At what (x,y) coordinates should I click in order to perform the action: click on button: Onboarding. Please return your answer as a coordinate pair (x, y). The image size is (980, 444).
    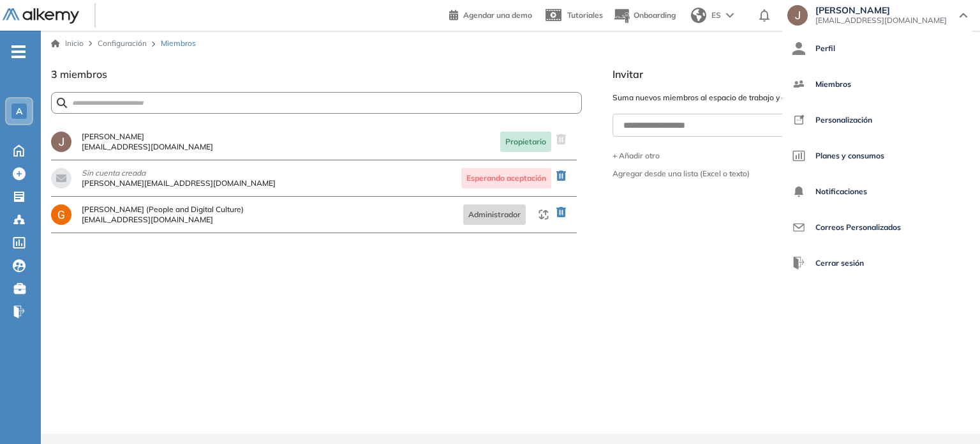
    Looking at the image, I should click on (645, 15).